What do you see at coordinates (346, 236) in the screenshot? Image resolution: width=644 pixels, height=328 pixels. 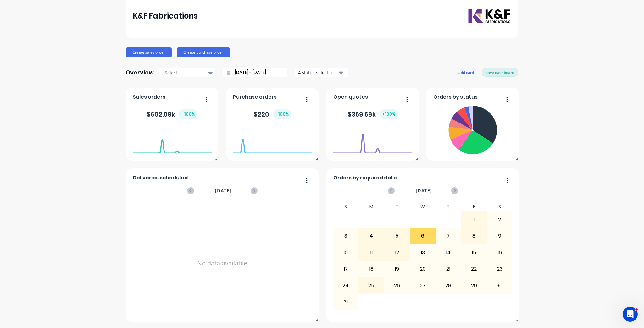 I see `div: 3` at bounding box center [346, 236].